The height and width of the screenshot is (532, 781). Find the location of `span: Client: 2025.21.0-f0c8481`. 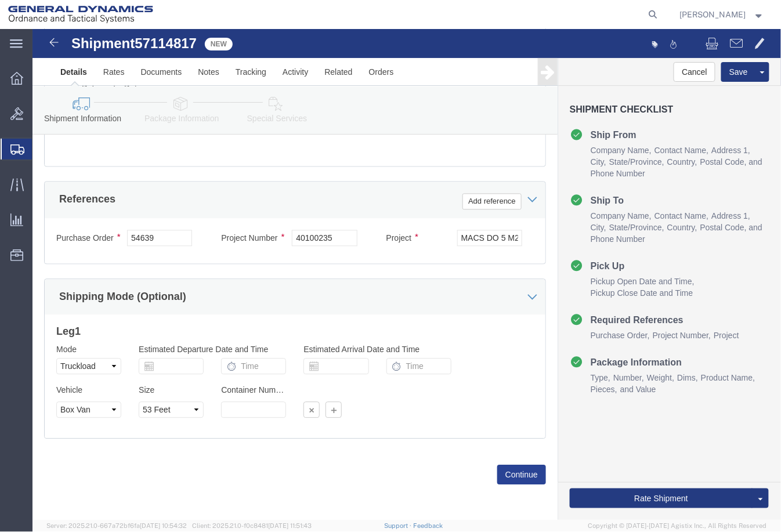

span: Client: 2025.21.0-f0c8481 is located at coordinates (252, 525).